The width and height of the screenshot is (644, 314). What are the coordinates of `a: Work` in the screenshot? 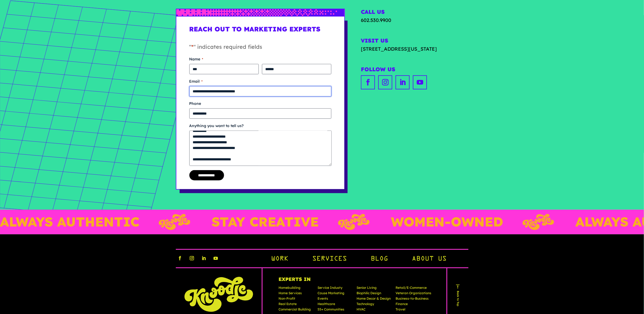 It's located at (280, 259).